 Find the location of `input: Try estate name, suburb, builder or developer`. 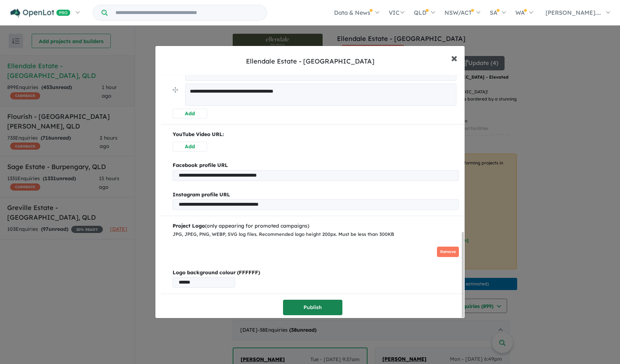

input: Try estate name, suburb, builder or developer is located at coordinates (187, 12).